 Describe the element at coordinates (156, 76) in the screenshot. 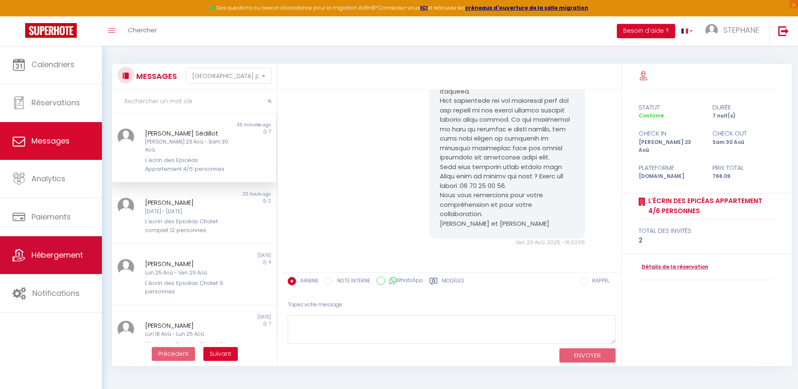

I see `h3: MESSAGES` at that location.